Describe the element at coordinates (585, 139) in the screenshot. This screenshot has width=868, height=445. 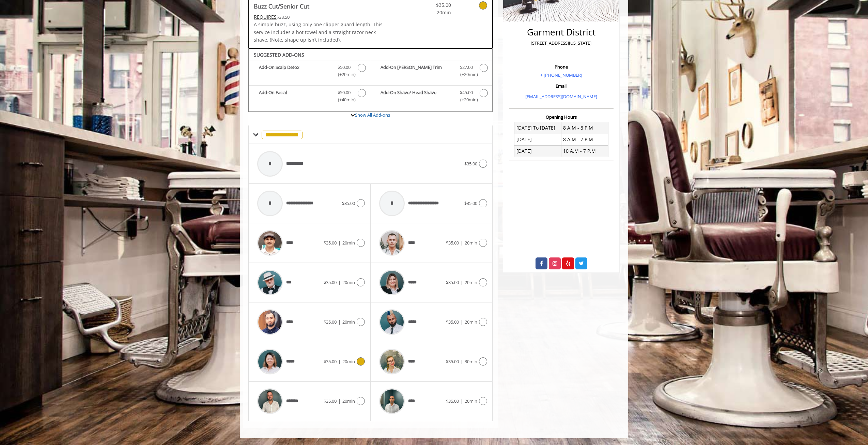
I see `td: 8 A.M - 7 P.M` at that location.